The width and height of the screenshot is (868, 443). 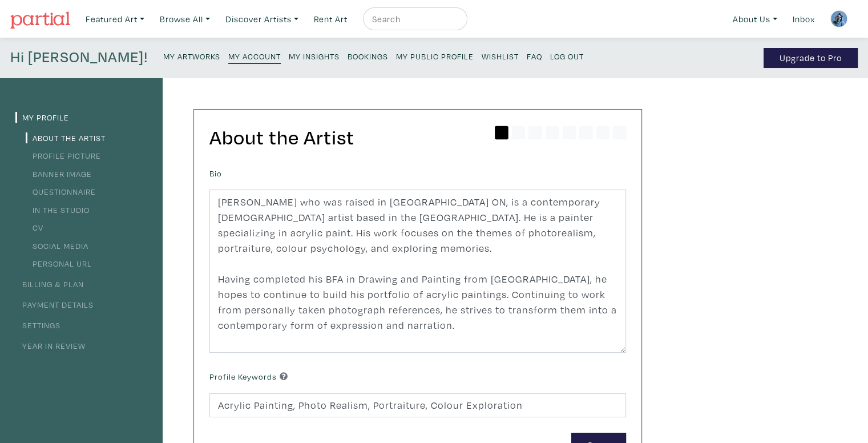 I want to click on small: Bookings, so click(x=367, y=56).